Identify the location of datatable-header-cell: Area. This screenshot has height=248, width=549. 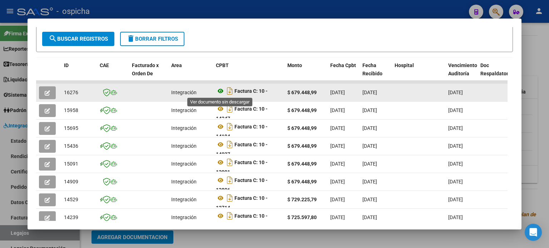
(190, 74).